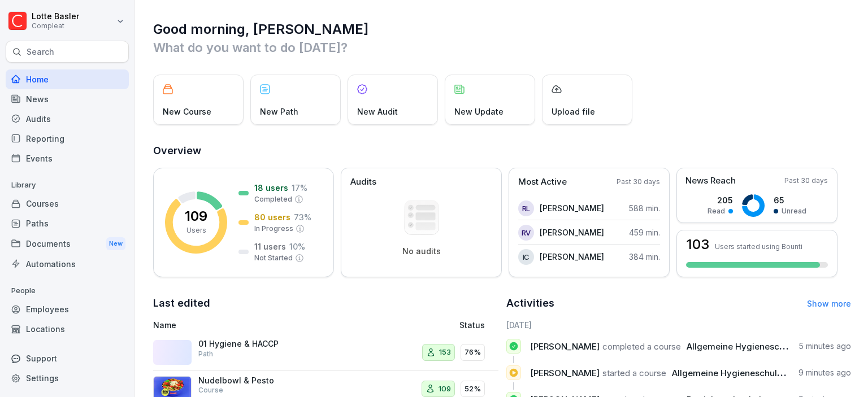  Describe the element at coordinates (272, 187) in the screenshot. I see `p: 18 users` at that location.